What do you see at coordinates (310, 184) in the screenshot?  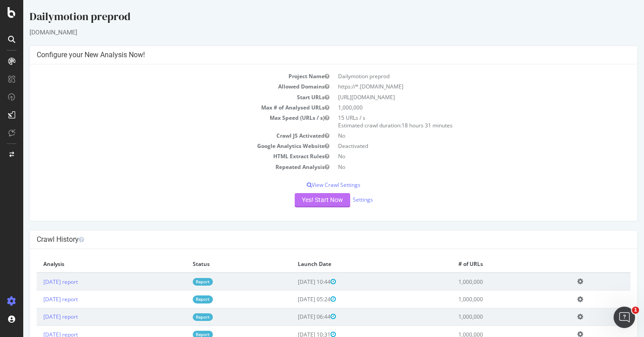 I see `p: View Crawl Settings` at bounding box center [310, 184].